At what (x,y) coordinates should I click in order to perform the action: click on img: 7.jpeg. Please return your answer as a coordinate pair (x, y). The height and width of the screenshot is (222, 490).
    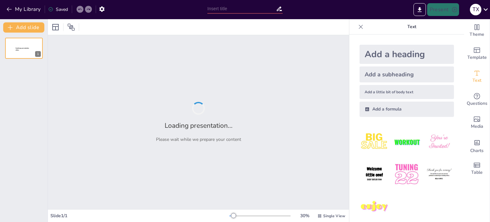
    Looking at the image, I should click on (374, 207).